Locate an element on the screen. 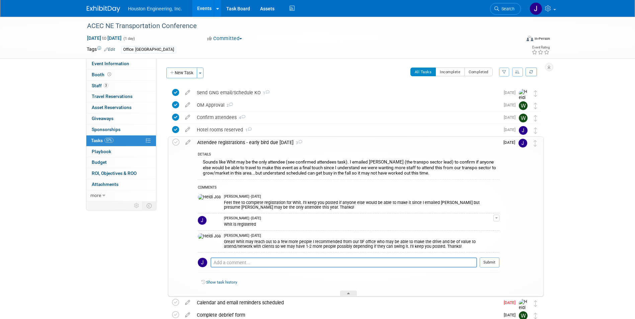  a: Search is located at coordinates (506, 9).